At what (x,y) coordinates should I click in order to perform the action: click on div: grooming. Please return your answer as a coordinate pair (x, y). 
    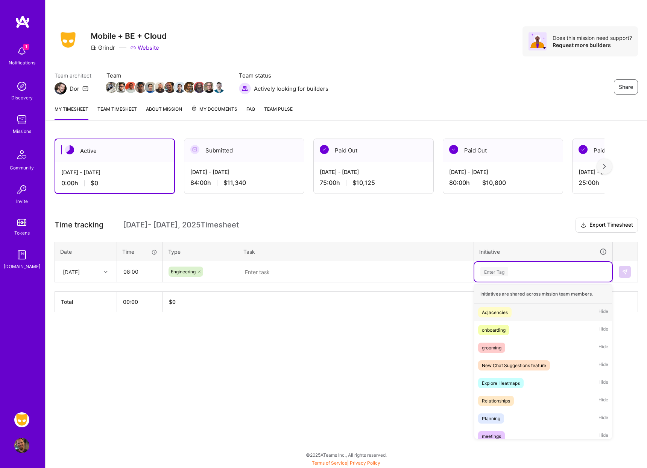
    Looking at the image, I should click on (492, 347).